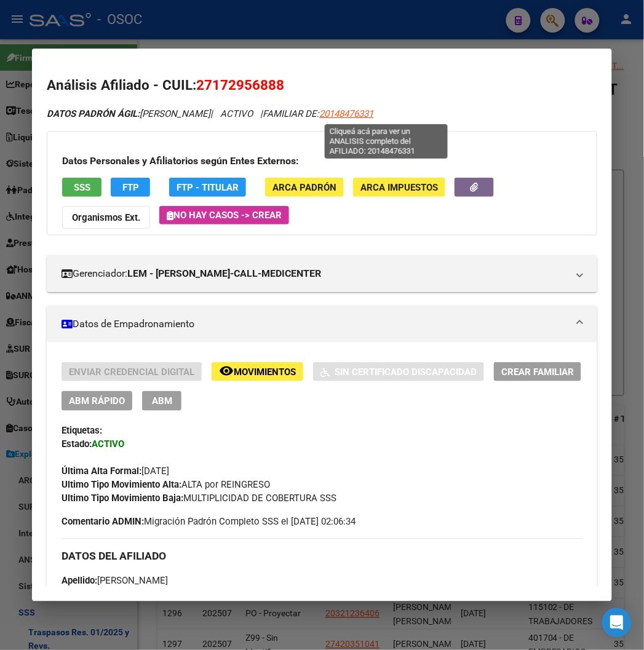 The image size is (644, 650). Describe the element at coordinates (106, 217) in the screenshot. I see `button: Organismos Ext.` at that location.